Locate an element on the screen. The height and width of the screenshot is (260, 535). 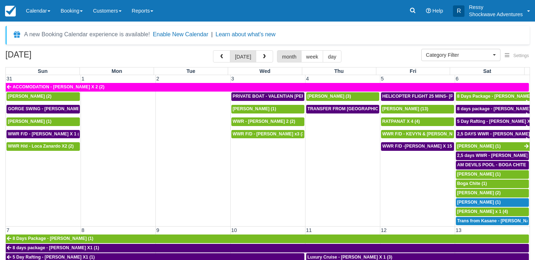
a: RATPANAT X 4 (4) is located at coordinates (417, 122).